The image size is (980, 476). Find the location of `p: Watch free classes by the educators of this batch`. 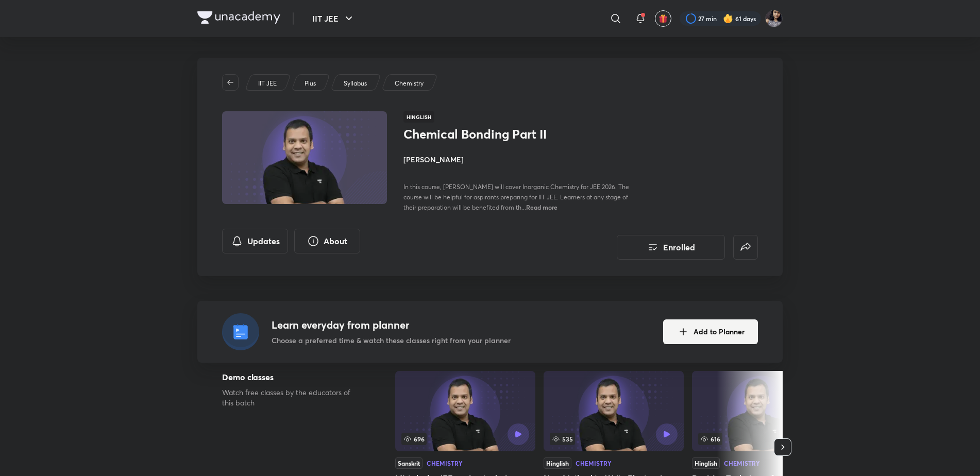

p: Watch free classes by the educators of this batch is located at coordinates (292, 398).